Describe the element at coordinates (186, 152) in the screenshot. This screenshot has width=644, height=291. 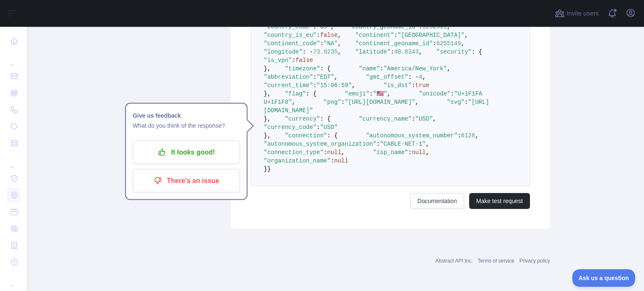
I see `button: It looks good!` at that location.